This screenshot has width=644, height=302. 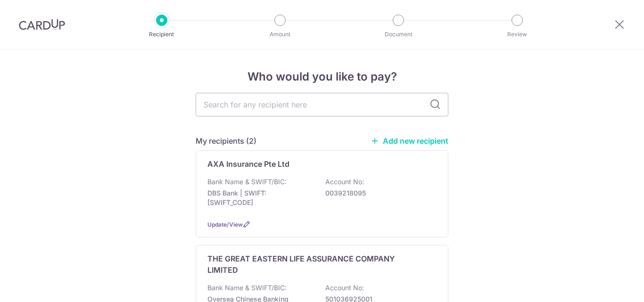 I want to click on input: Search for any recipient here, so click(x=322, y=104).